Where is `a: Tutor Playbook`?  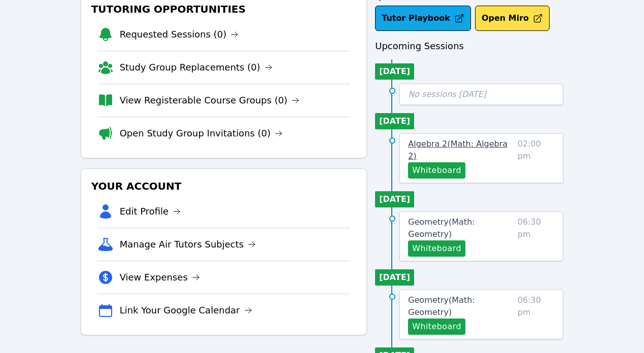
a: Tutor Playbook is located at coordinates (423, 19).